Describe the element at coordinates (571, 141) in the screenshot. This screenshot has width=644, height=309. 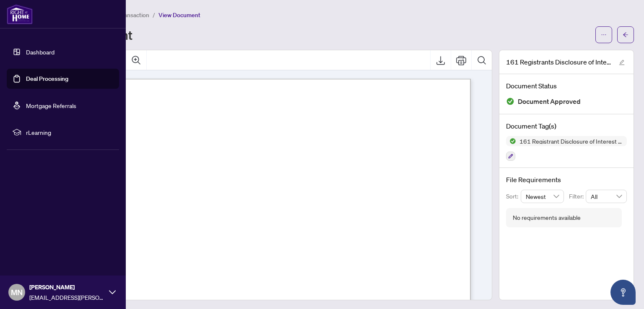
I see `span: 161 Registrant Disclosure of Interest - Disposition ofProperty` at that location.